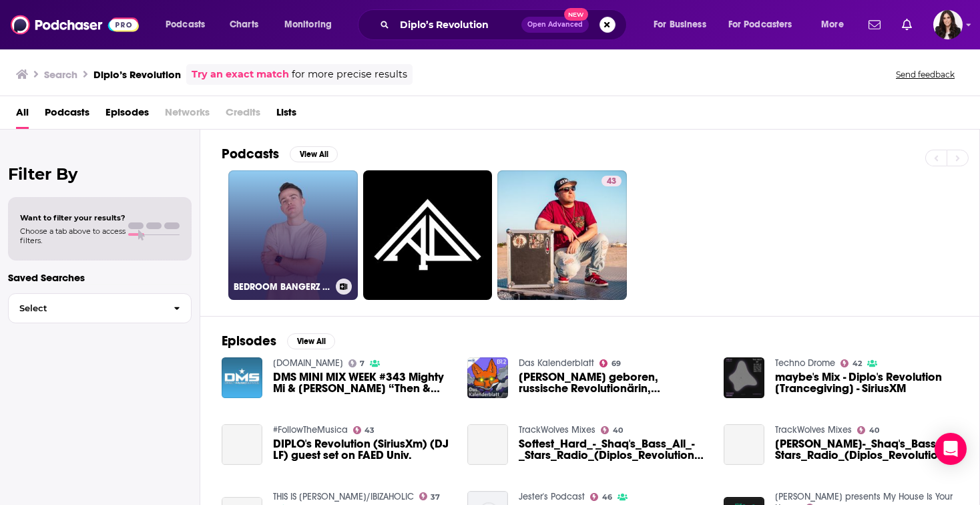 The image size is (980, 505). I want to click on a: Charts, so click(244, 25).